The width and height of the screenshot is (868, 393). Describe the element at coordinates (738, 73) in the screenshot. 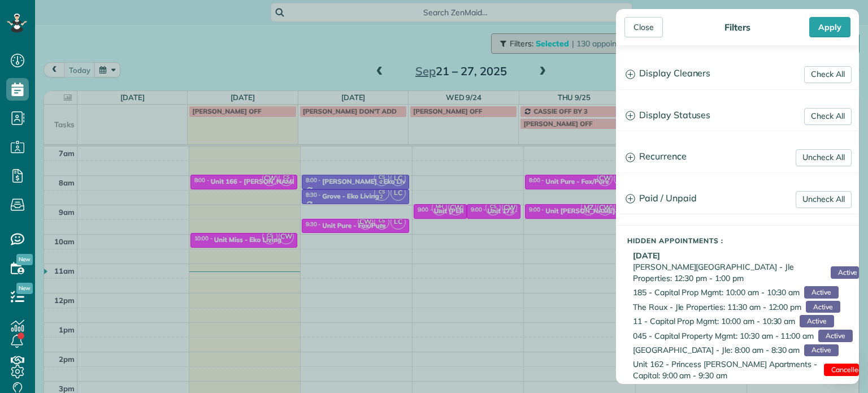

I see `a: Display Cleaners` at that location.